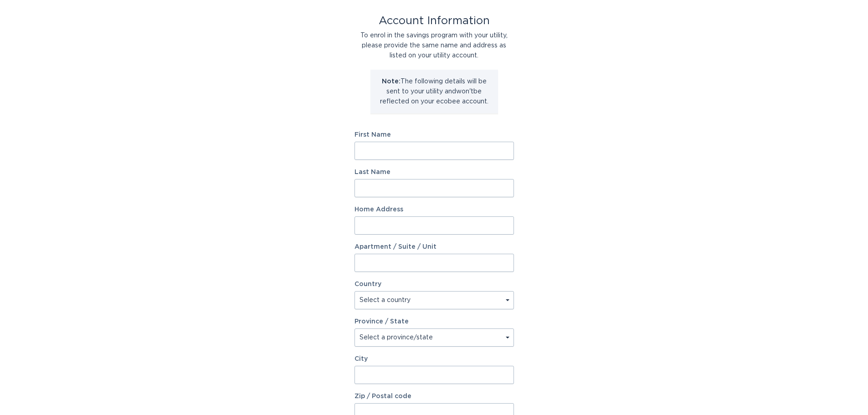 The width and height of the screenshot is (868, 415). I want to click on label: Province / State, so click(381, 321).